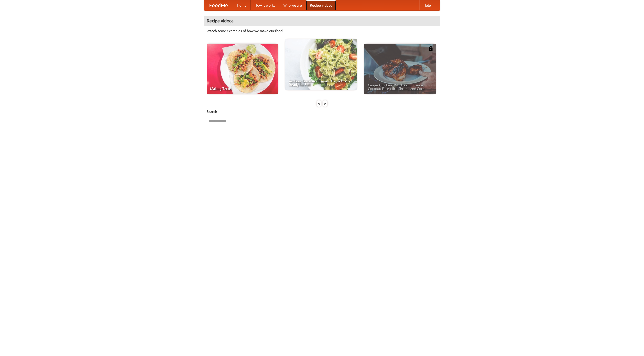 Image resolution: width=644 pixels, height=356 pixels. I want to click on h5: Search, so click(322, 111).